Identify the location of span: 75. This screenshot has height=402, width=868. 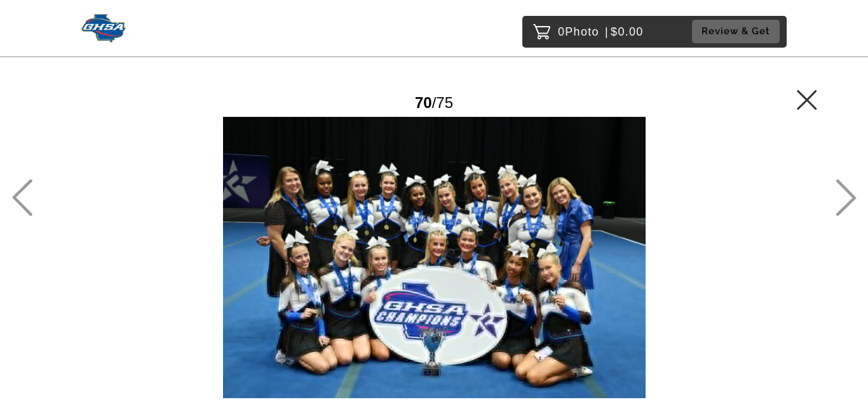
(444, 102).